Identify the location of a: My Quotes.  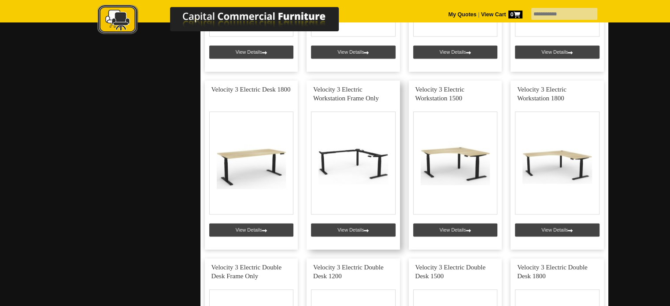
(462, 15).